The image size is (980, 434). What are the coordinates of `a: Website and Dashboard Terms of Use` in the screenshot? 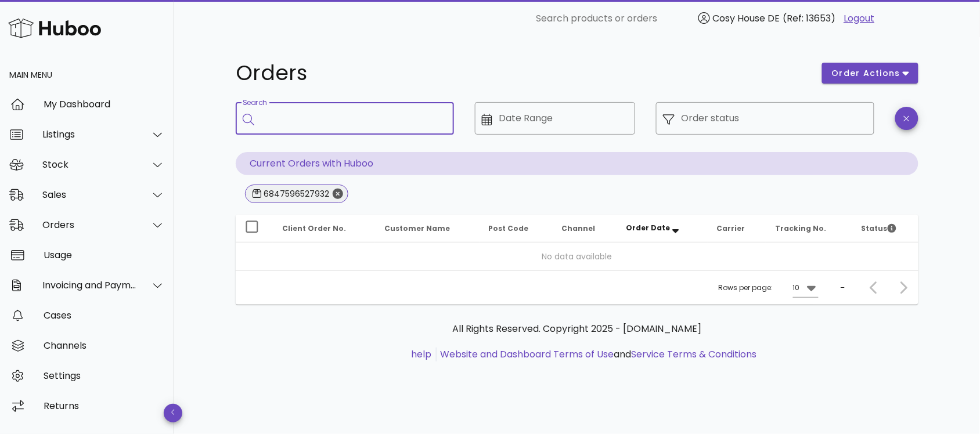 It's located at (527, 354).